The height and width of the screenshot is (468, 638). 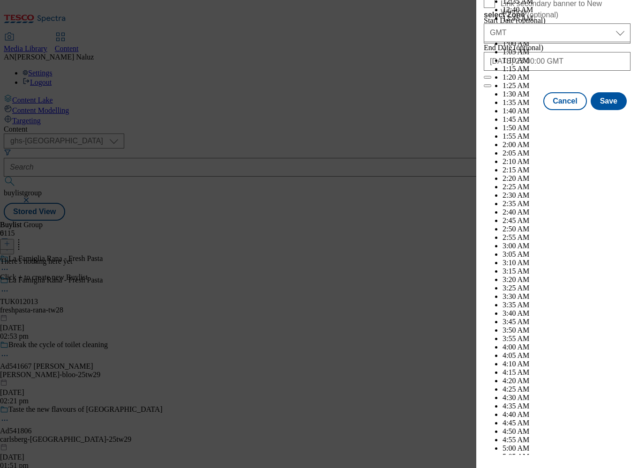 I want to click on li: 4:00 AM, so click(x=566, y=347).